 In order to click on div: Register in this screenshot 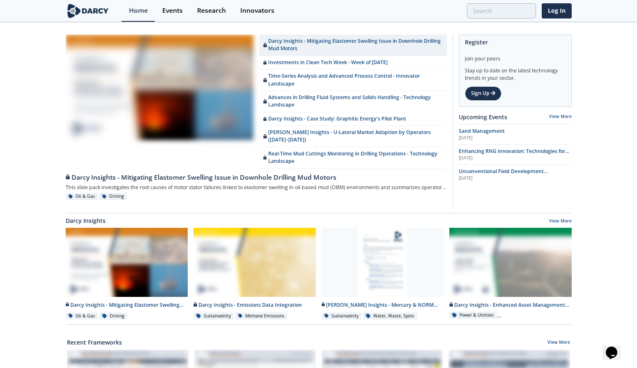, I will do `click(515, 42)`.